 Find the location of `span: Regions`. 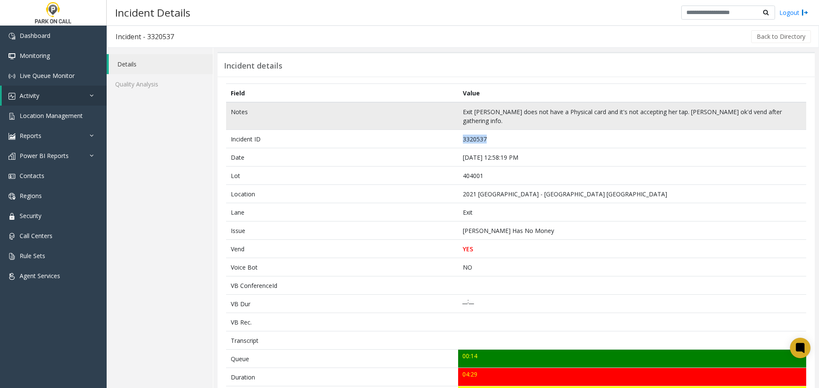

span: Regions is located at coordinates (31, 196).